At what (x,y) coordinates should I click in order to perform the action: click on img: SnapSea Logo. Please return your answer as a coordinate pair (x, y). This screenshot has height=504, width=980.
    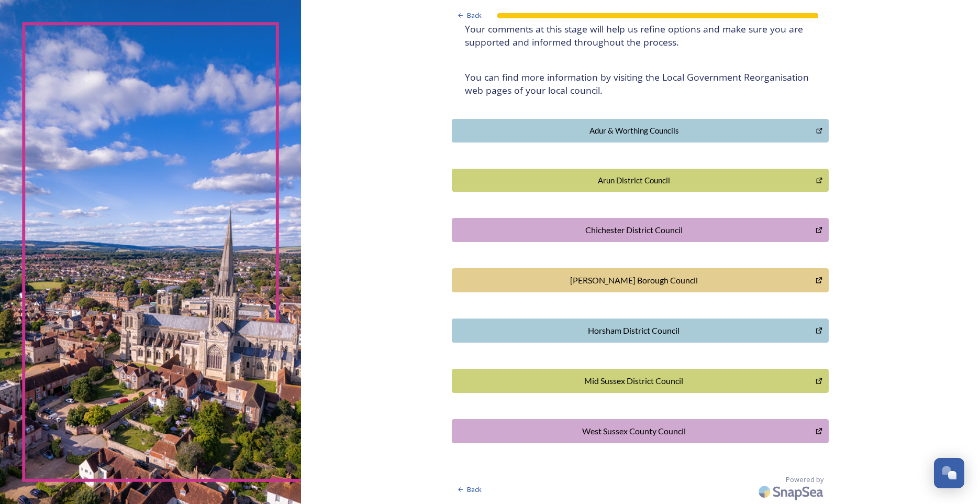
    Looking at the image, I should click on (792, 491).